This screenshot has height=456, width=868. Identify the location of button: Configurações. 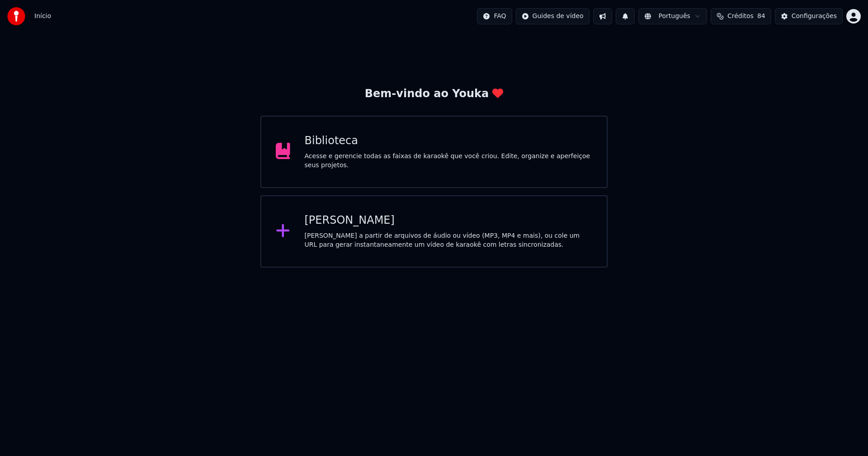
(809, 16).